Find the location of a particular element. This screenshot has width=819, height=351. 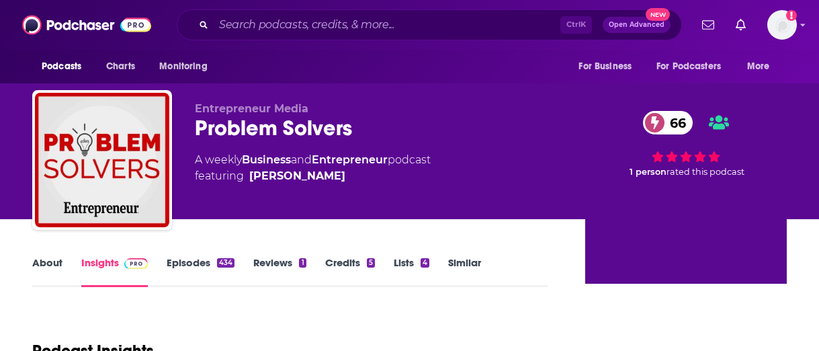

a: 66 is located at coordinates (668, 122).